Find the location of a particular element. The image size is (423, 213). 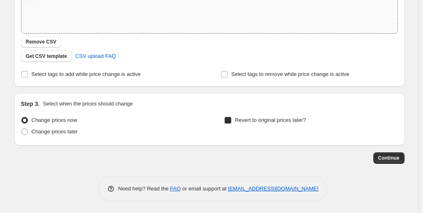

span: Change prices now is located at coordinates (54, 120).